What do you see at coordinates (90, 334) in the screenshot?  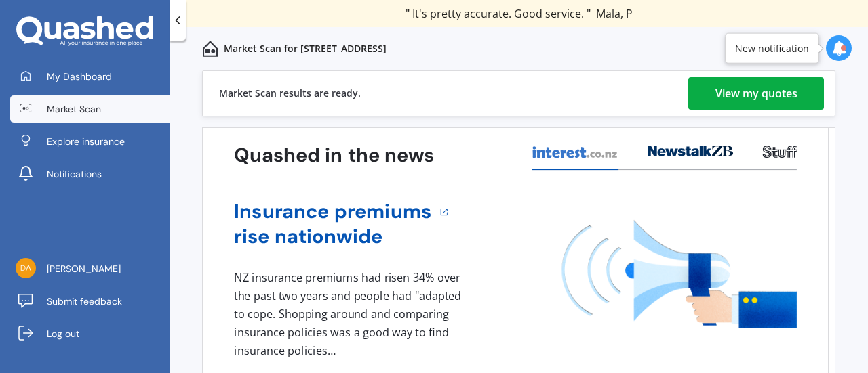 I see `a: Log out` at bounding box center [90, 334].